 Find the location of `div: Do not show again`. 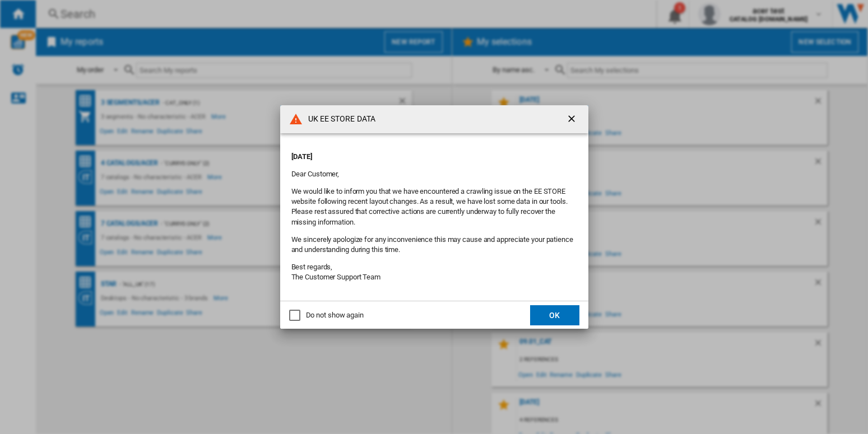

div: Do not show again is located at coordinates (335, 315).